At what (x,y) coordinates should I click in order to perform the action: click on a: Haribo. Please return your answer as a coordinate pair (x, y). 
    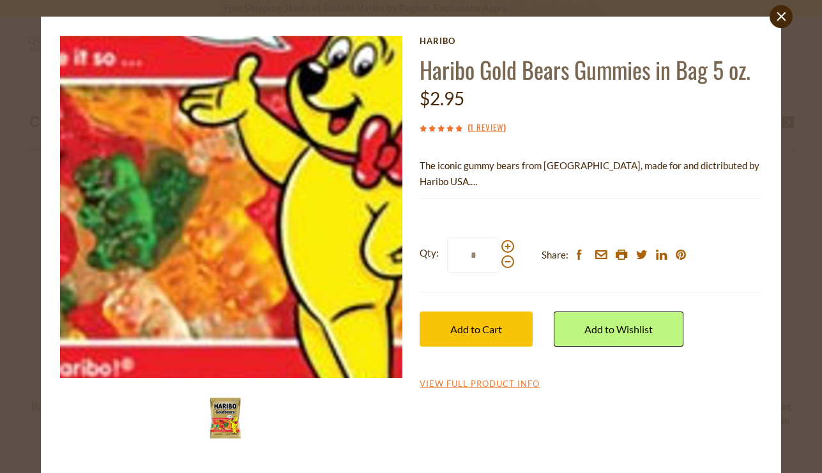
    Looking at the image, I should click on (590, 41).